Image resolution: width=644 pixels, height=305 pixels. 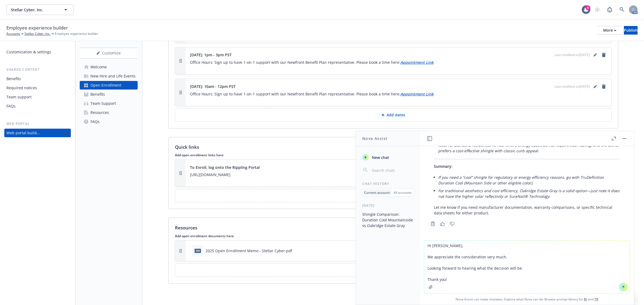 What do you see at coordinates (527, 210) in the screenshot?
I see `p: Let me know if you need manufacturer documentation, warranty comparisons, or specific technical d...` at bounding box center [527, 210].